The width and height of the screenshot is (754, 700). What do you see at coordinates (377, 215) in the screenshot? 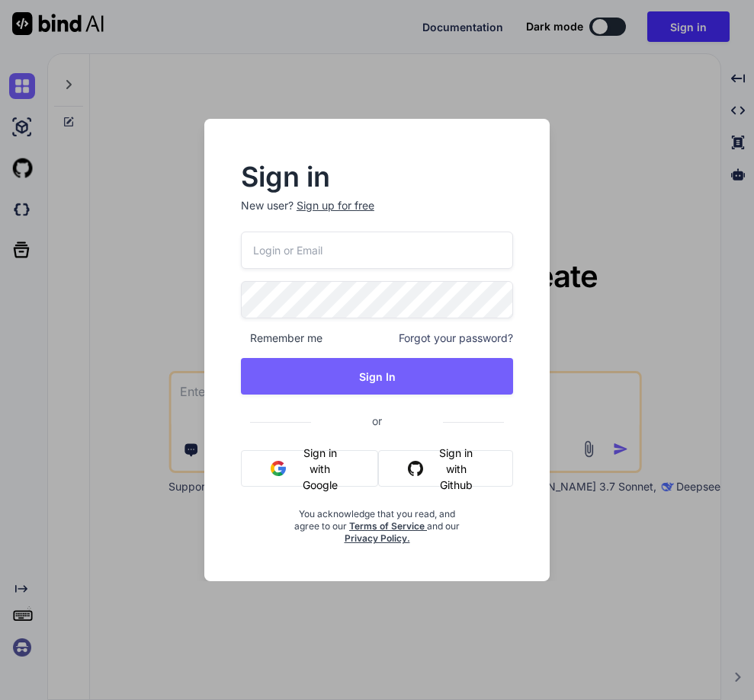
I see `p: New user?` at bounding box center [377, 215].